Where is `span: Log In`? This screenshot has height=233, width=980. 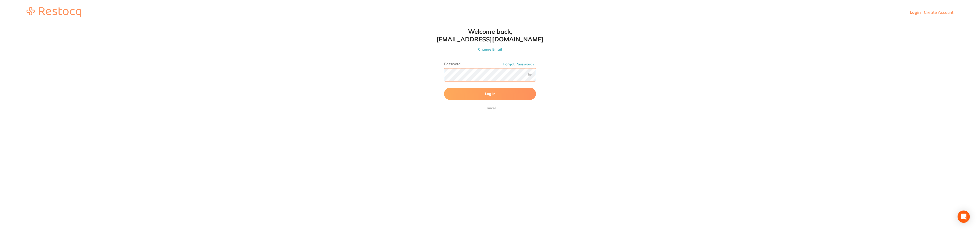
span: Log In is located at coordinates (490, 94).